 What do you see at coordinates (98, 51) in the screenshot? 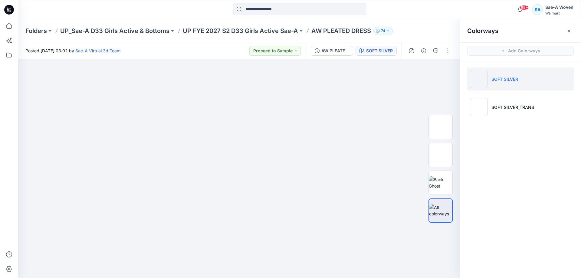
I see `a: Sae-A Virtual 3d Team` at bounding box center [98, 51].